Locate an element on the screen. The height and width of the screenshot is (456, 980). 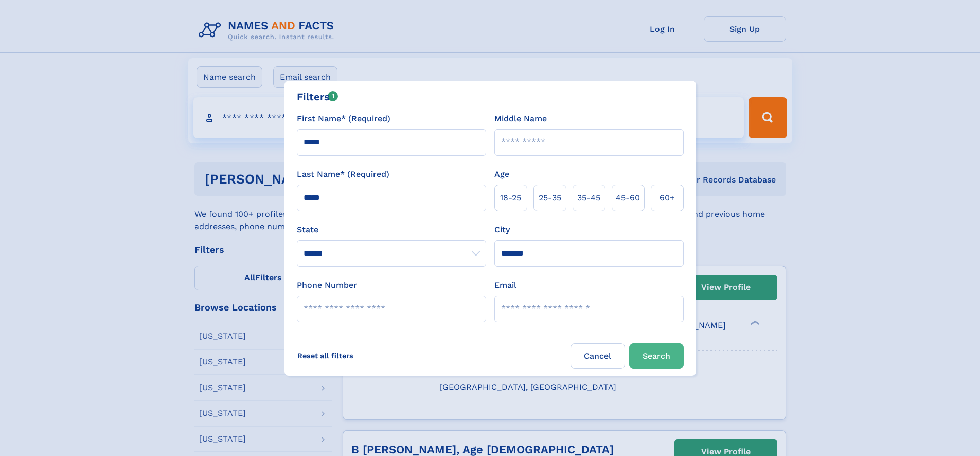
label: Phone Number is located at coordinates (326, 285).